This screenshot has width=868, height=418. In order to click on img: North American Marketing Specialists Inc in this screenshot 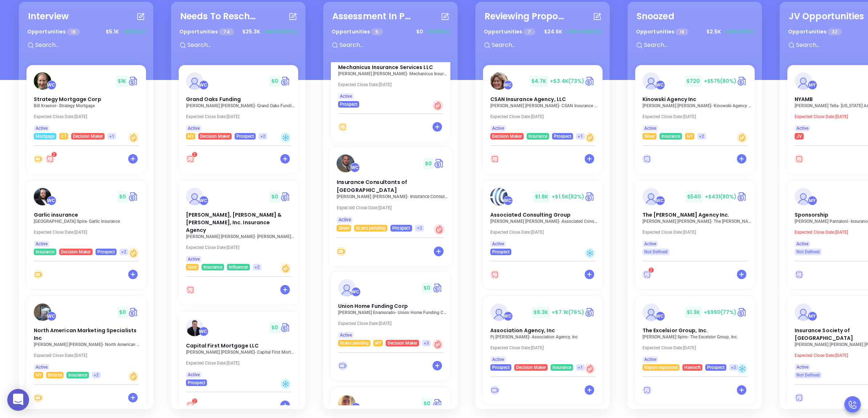, I will do `click(43, 312)`.